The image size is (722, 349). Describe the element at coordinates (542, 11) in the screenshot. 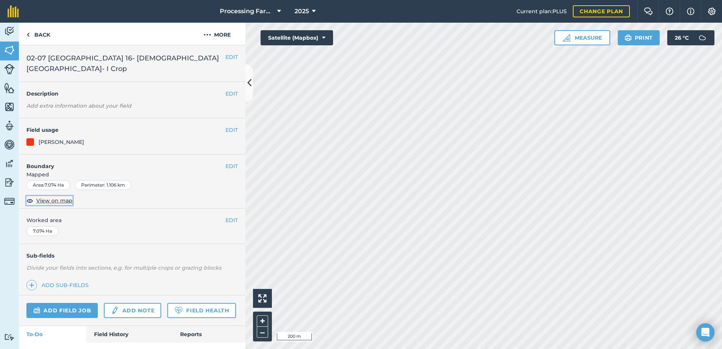

I see `span: Current plan : PLUS` at that location.